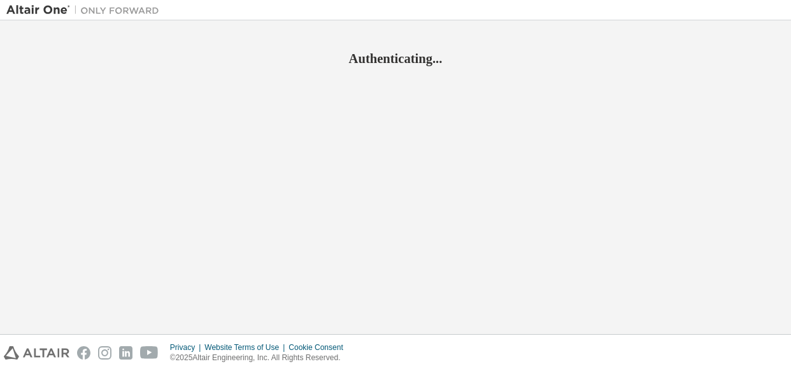  I want to click on div: Cookie Consent, so click(319, 348).